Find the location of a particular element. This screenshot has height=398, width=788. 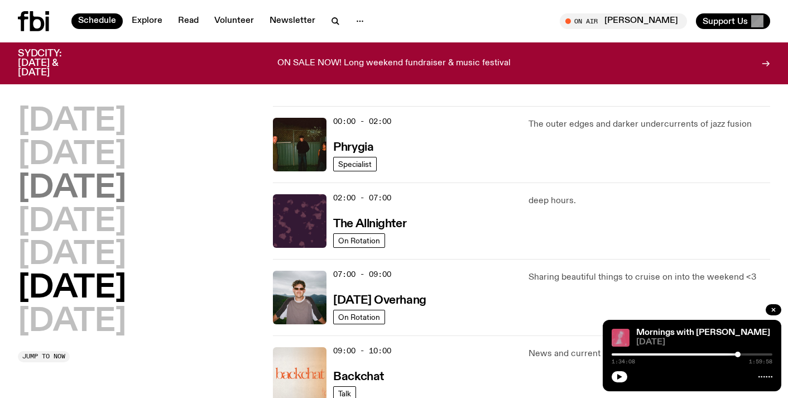

button: Jump to now is located at coordinates (44, 356).